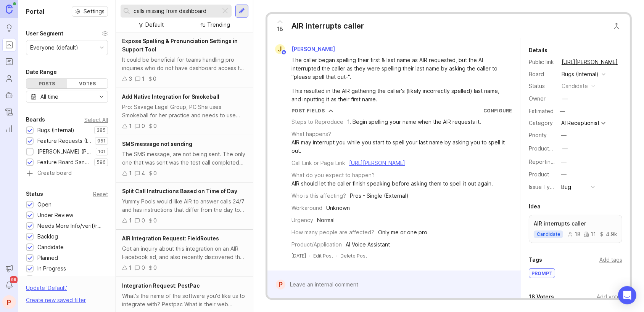  I want to click on div: In Progress, so click(51, 269).